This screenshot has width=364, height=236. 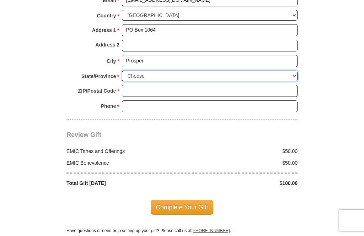 I want to click on div: EMIC Tithes and Offerings, so click(x=123, y=151).